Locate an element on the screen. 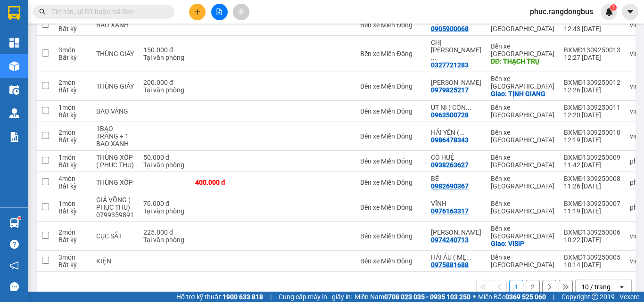 Image resolution: width=644 pixels, height=302 pixels. div: Giao: VISIP is located at coordinates (522, 244).